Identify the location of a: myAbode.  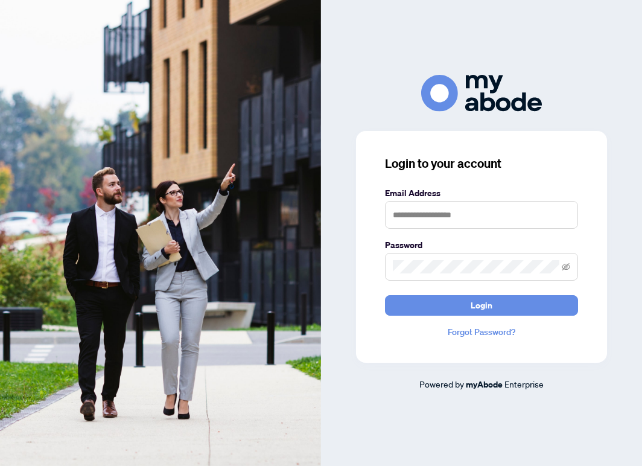
(484, 384).